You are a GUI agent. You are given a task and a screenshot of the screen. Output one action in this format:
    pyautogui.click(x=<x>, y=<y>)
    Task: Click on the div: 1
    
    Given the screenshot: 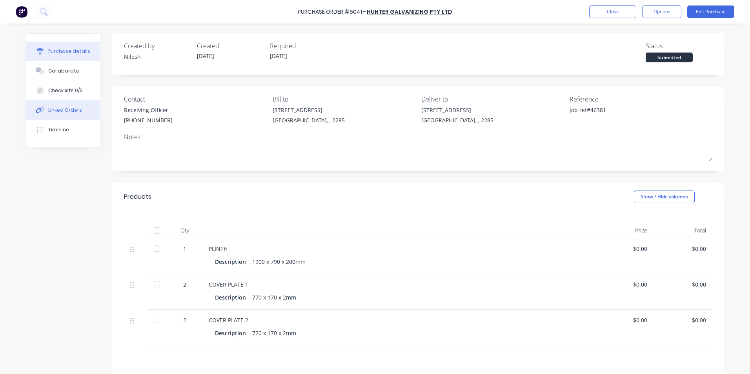 What is the action you would take?
    pyautogui.click(x=185, y=249)
    